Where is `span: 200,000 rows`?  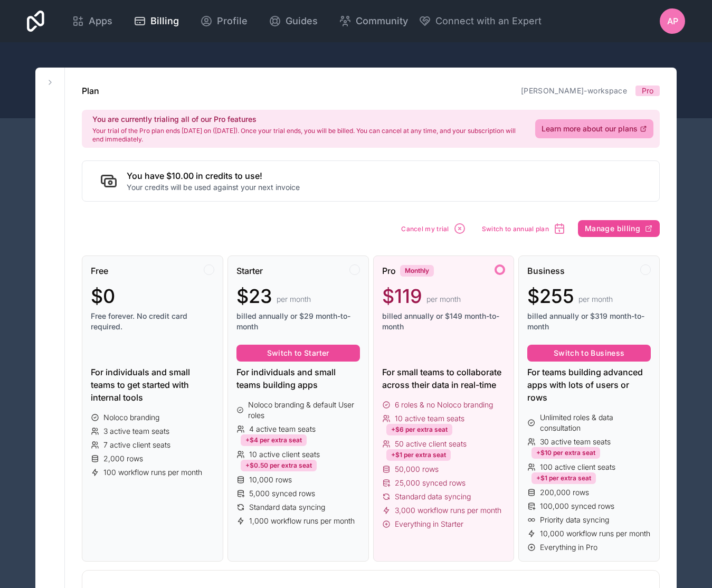 span: 200,000 rows is located at coordinates (564, 493).